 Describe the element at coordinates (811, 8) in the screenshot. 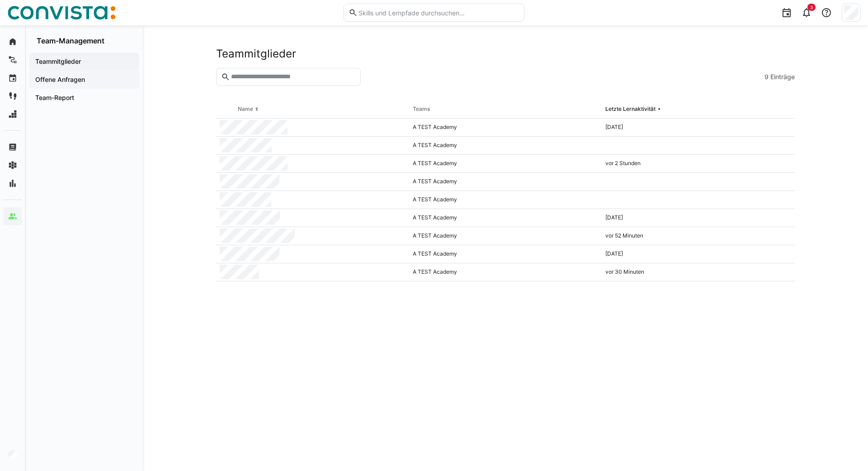

I see `span: 3` at that location.